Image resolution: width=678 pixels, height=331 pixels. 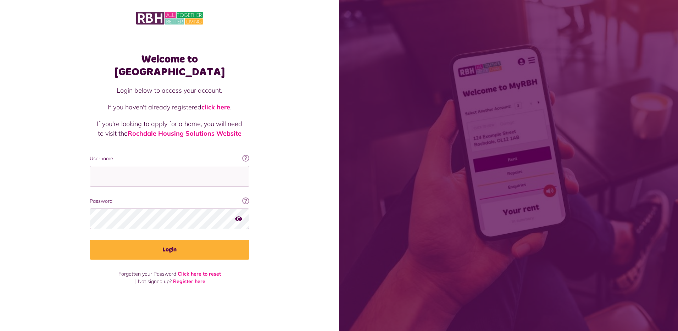 I want to click on a: Click here to reset, so click(x=199, y=274).